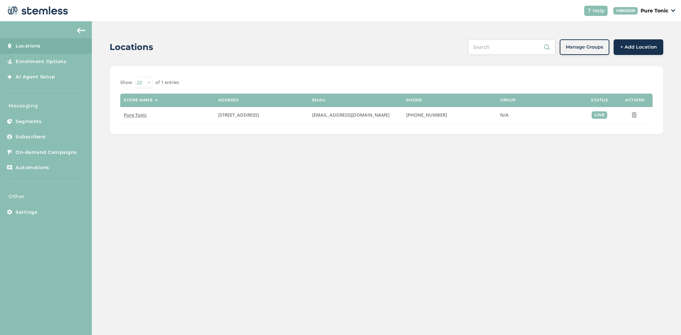 The image size is (681, 335). Describe the element at coordinates (30, 137) in the screenshot. I see `span: Subscribers` at that location.